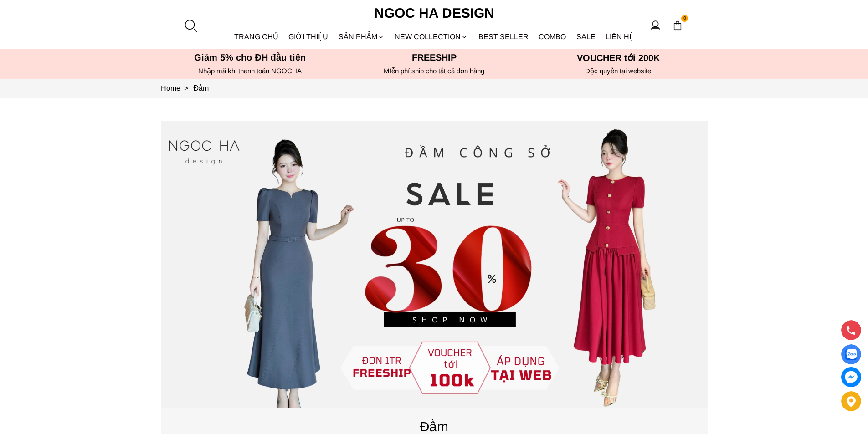 This screenshot has width=868, height=434. What do you see at coordinates (503, 36) in the screenshot?
I see `a: BEST SELLER` at bounding box center [503, 36].